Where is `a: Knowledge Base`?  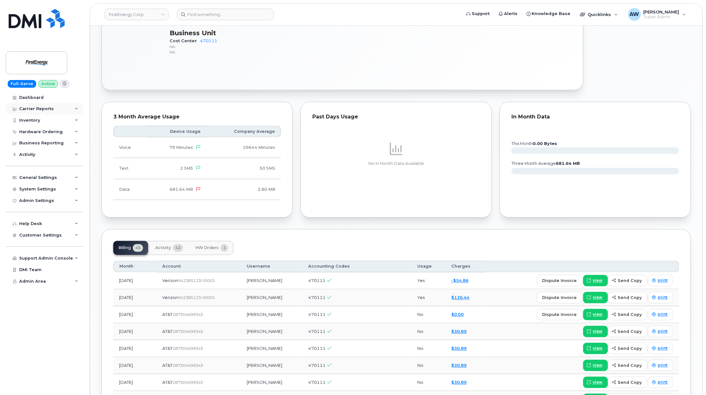 a: Knowledge Base is located at coordinates (549, 14).